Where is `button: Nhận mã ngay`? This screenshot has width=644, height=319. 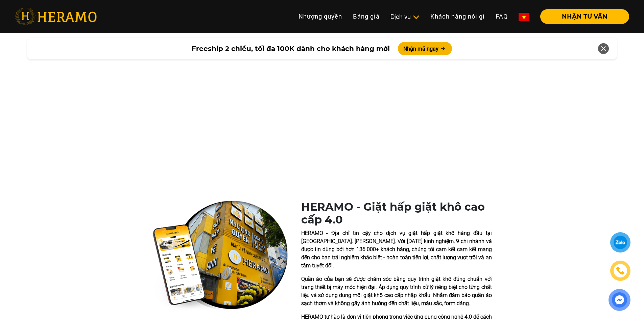
button: Nhận mã ngay is located at coordinates (425, 48).